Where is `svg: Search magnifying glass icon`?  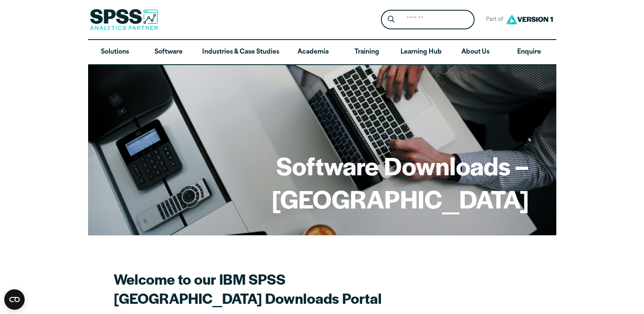 svg: Search magnifying glass icon is located at coordinates (391, 19).